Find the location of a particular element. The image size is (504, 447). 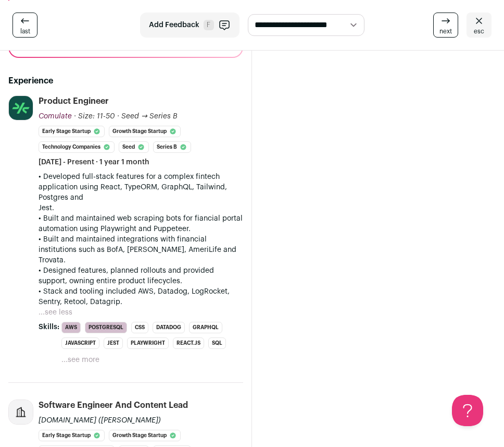

a: next is located at coordinates (446, 25).